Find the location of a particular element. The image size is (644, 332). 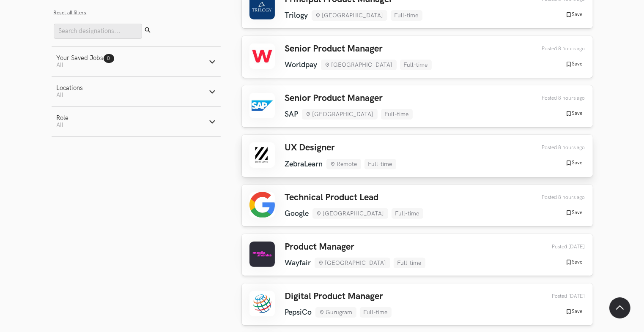

li: Worldpay is located at coordinates (301, 65).